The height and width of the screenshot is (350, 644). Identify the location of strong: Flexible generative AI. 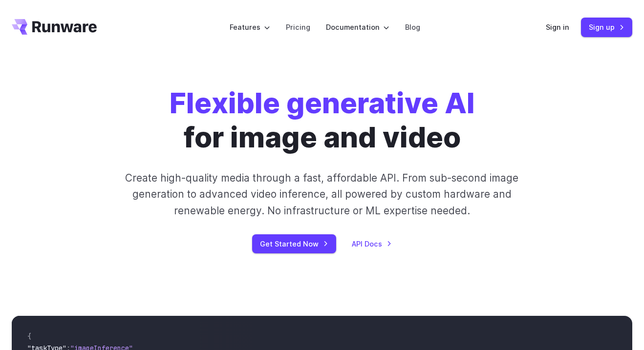
(322, 102).